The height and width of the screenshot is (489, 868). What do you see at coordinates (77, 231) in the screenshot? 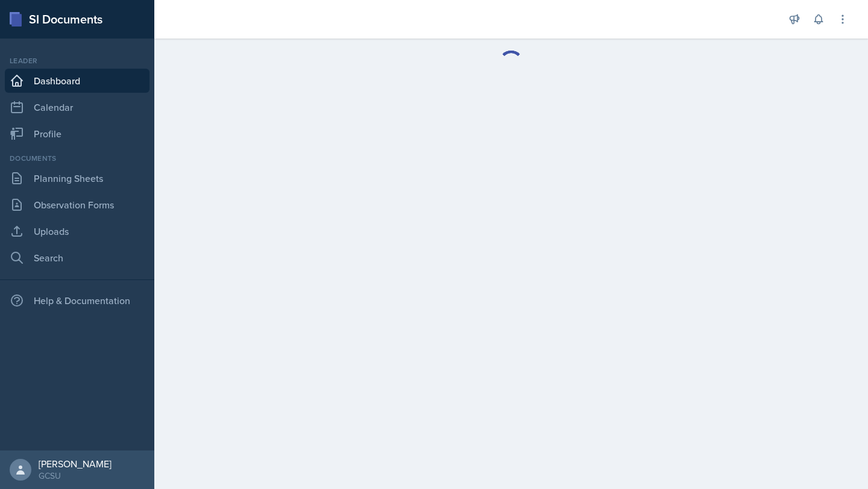
I see `a: Uploads` at bounding box center [77, 231].